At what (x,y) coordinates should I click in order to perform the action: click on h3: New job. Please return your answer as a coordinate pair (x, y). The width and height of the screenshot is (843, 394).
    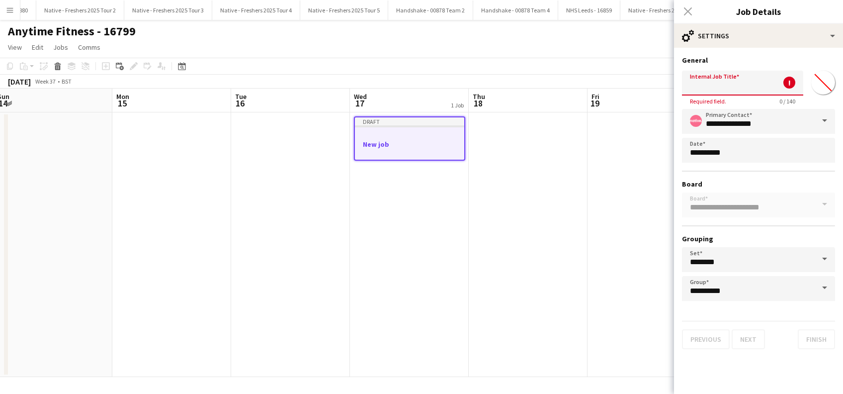
    Looking at the image, I should click on (409, 144).